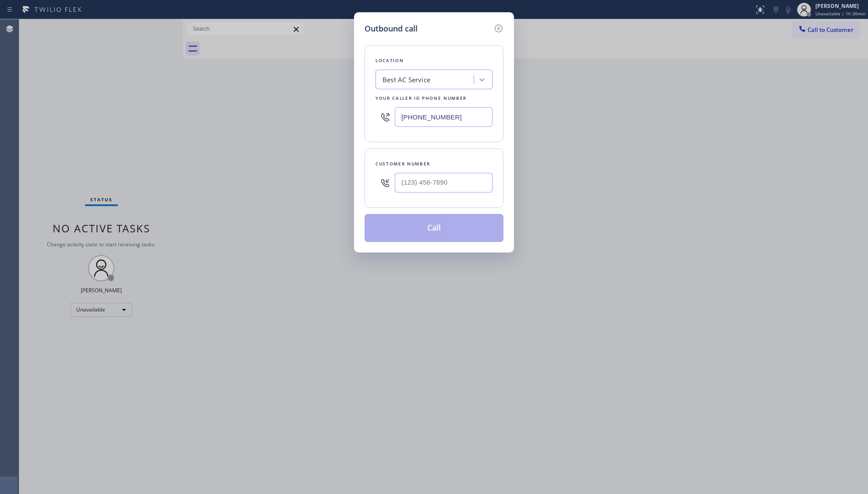  What do you see at coordinates (406, 79) in the screenshot?
I see `div: Best AC Service` at bounding box center [406, 79].